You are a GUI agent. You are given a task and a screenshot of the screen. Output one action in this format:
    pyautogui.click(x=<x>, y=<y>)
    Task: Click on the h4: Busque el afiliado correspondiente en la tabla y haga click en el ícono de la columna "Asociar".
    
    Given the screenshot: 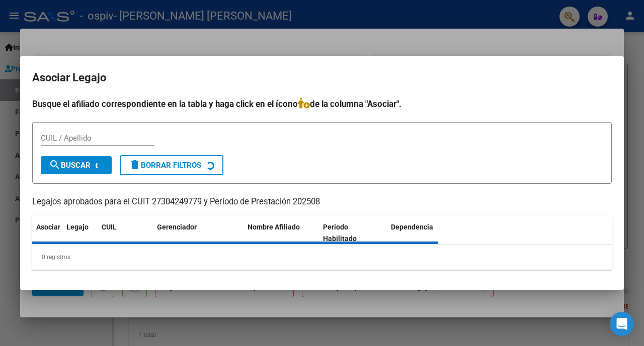 What is the action you would take?
    pyautogui.click(x=322, y=104)
    